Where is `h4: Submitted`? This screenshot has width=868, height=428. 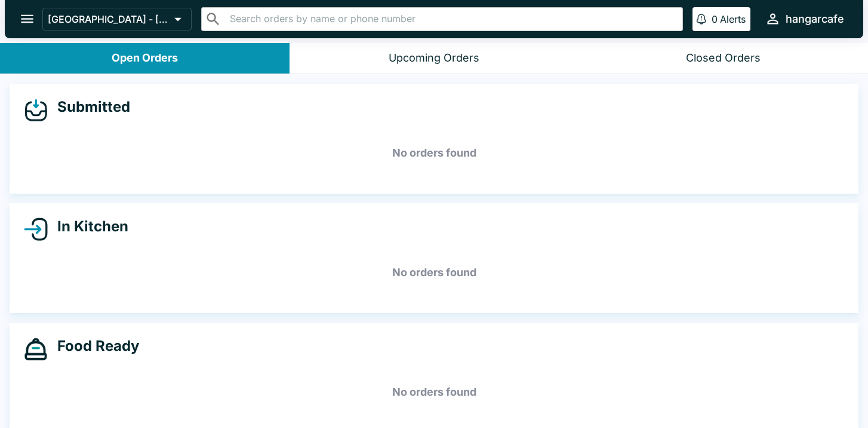 h4: Submitted is located at coordinates (89, 107).